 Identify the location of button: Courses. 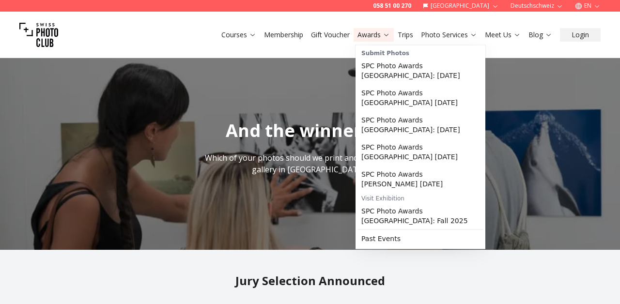
(239, 35).